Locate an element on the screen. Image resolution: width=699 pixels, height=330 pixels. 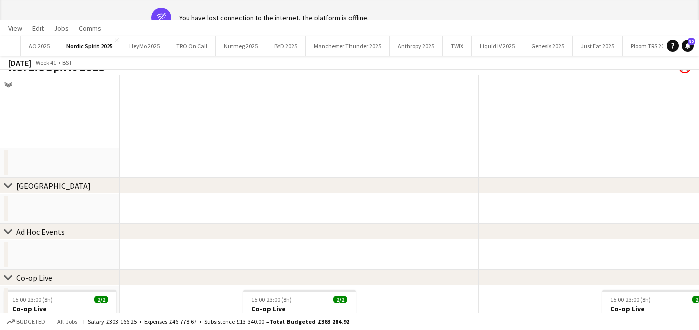
button: Nutmeg 2025 is located at coordinates (241, 46).